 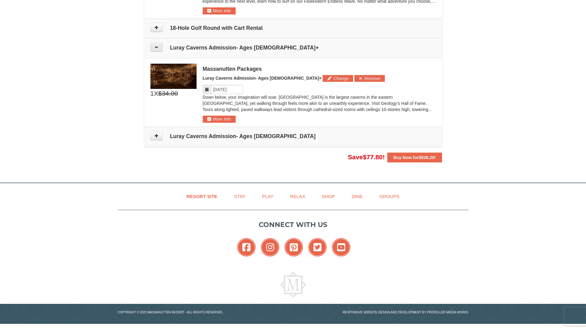 I want to click on span: $34.00, so click(x=168, y=94).